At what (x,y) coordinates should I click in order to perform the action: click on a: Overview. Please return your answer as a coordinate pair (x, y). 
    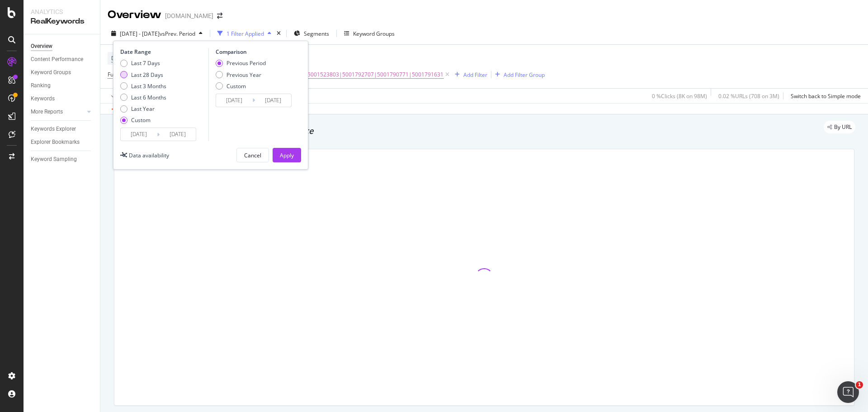
    Looking at the image, I should click on (62, 46).